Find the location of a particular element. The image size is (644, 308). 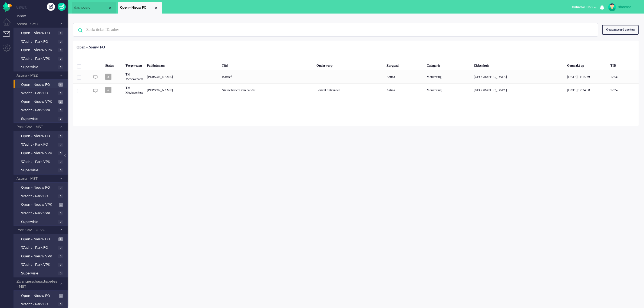

div: Nieuw bericht van patiënt is located at coordinates (267, 90).